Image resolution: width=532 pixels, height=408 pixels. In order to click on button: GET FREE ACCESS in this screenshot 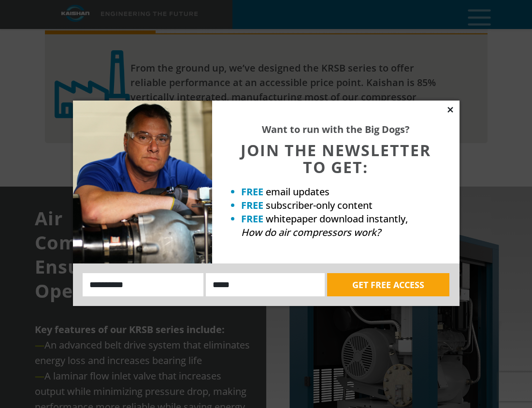, I will do `click(388, 285)`.